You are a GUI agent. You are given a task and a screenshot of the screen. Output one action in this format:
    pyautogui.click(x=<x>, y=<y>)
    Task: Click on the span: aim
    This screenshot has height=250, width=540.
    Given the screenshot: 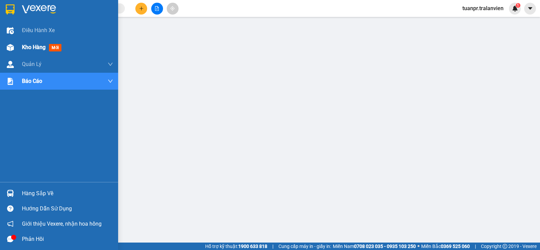 What is the action you would take?
    pyautogui.click(x=173, y=8)
    